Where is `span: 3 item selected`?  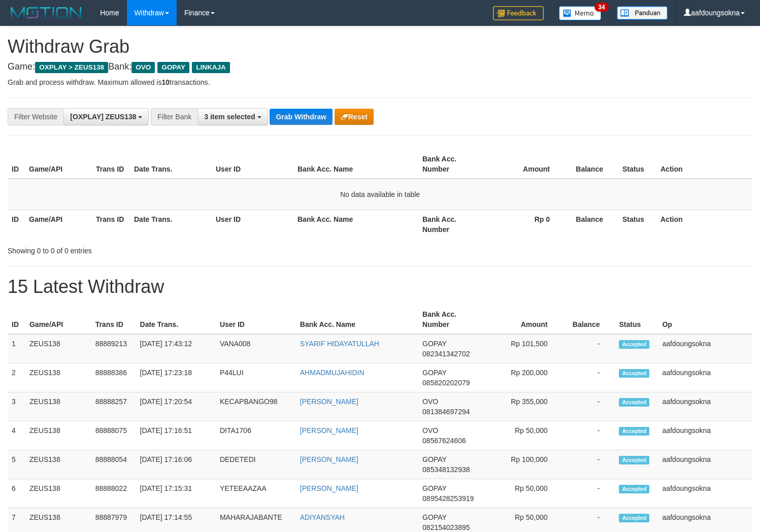
span: 3 item selected is located at coordinates (229, 117).